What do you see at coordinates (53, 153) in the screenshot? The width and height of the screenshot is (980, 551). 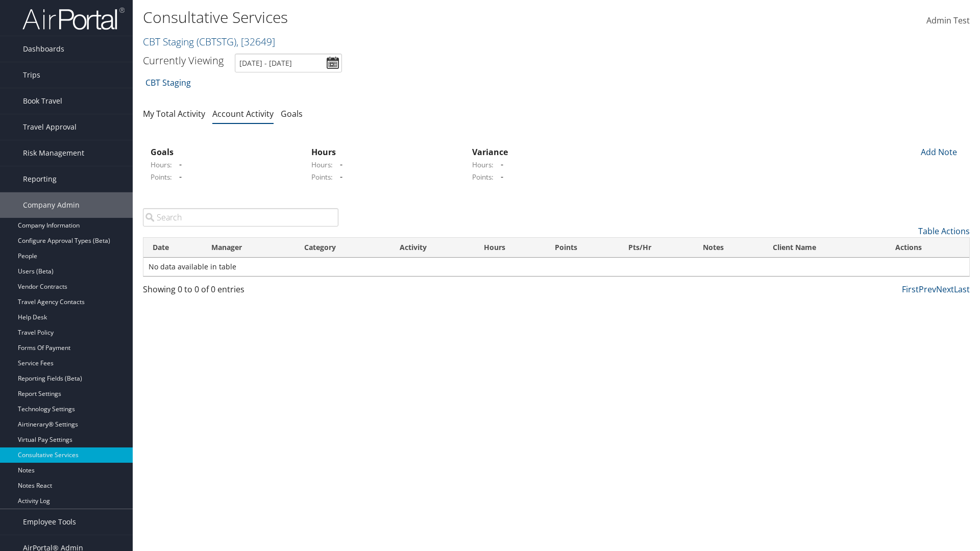 I see `span: Risk Management` at bounding box center [53, 153].